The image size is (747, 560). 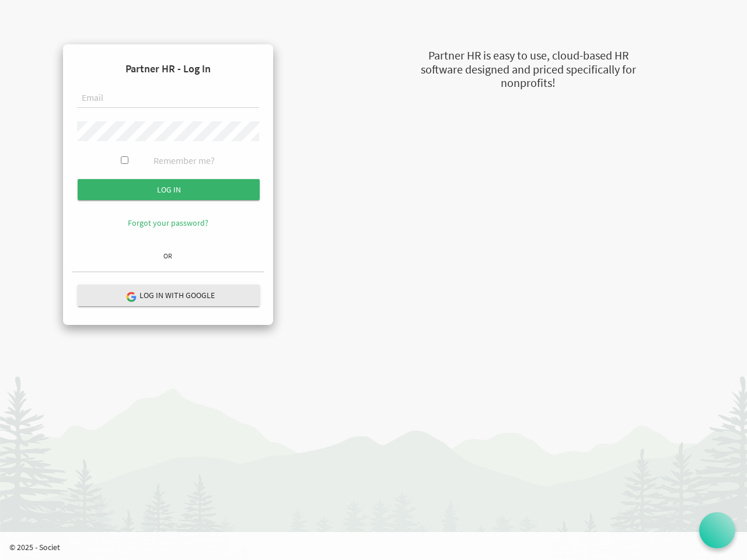 I want to click on p: © 2025 - Societ, so click(x=378, y=547).